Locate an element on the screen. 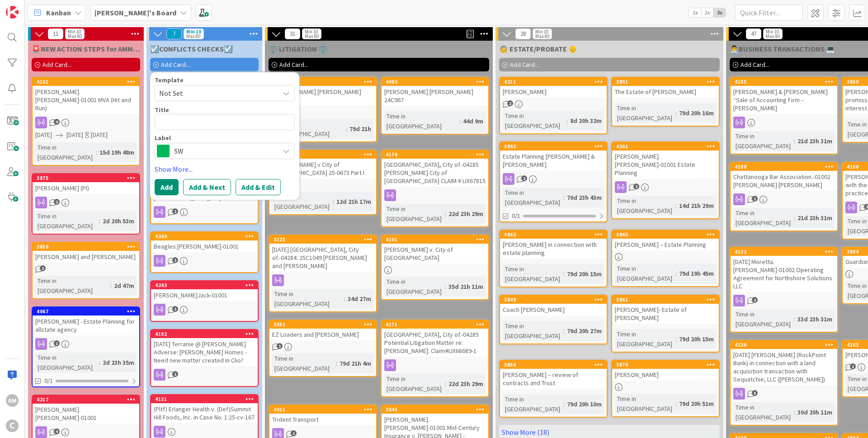 This screenshot has height=438, width=868. div: 3861 is located at coordinates (667, 300).